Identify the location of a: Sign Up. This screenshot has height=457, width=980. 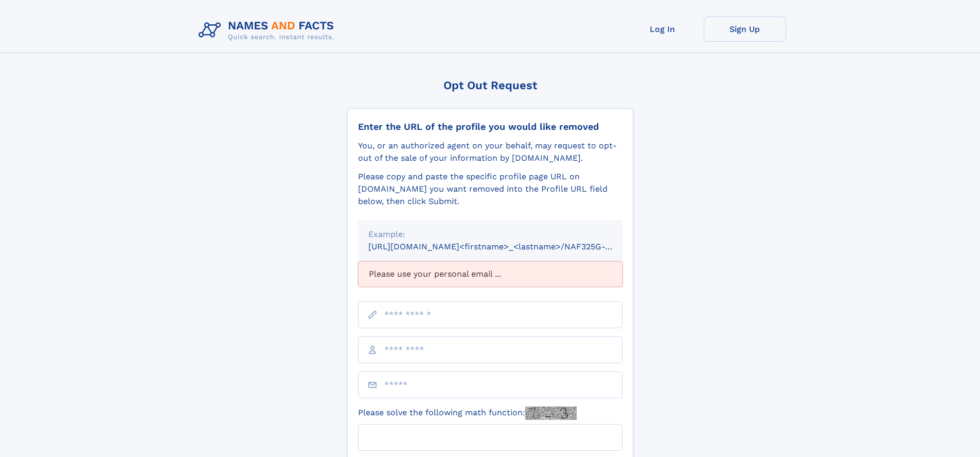
(745, 29).